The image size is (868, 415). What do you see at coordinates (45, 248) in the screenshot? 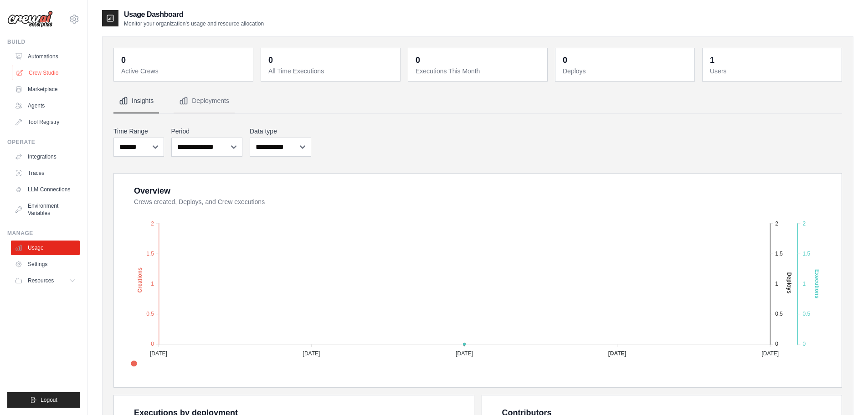
I see `a: Usage` at bounding box center [45, 248].